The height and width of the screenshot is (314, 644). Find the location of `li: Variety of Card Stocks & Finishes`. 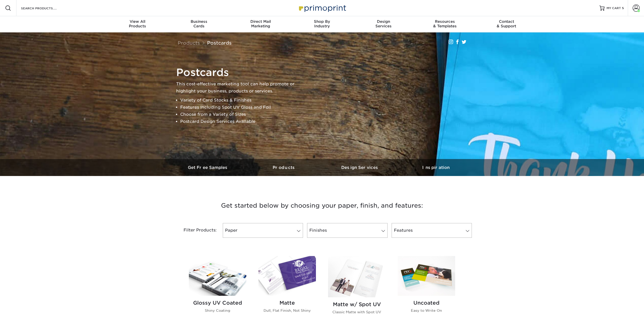

li: Variety of Card Stocks & Finishes is located at coordinates (242, 100).